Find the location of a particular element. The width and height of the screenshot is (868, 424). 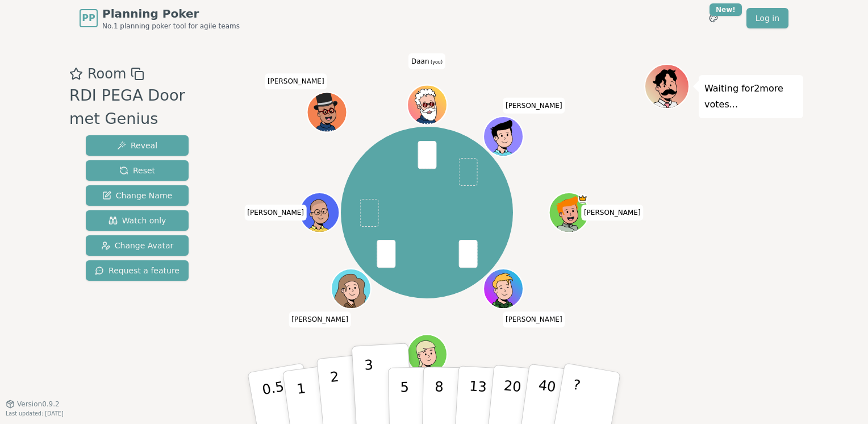

button: Add as favourite is located at coordinates (76, 74).